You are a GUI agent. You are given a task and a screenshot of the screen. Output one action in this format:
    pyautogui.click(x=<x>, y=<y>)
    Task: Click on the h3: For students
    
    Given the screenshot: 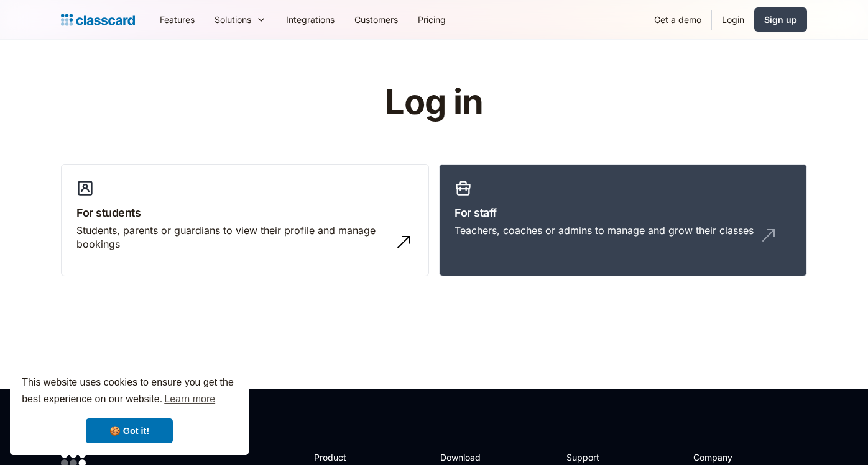 What is the action you would take?
    pyautogui.click(x=245, y=212)
    